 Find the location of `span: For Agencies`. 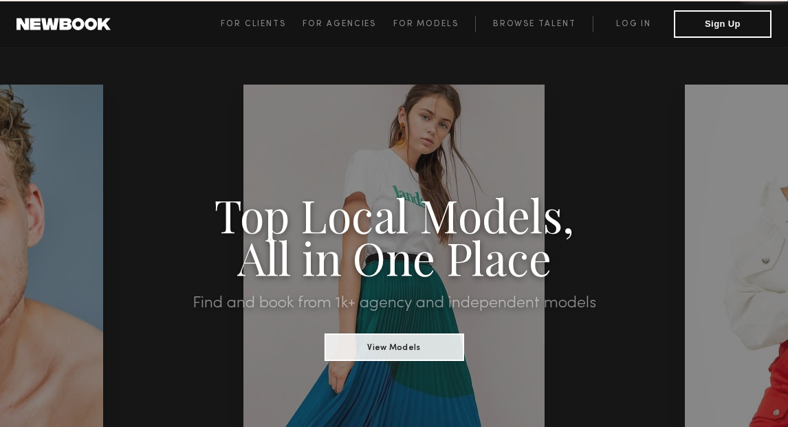

span: For Agencies is located at coordinates (339, 24).